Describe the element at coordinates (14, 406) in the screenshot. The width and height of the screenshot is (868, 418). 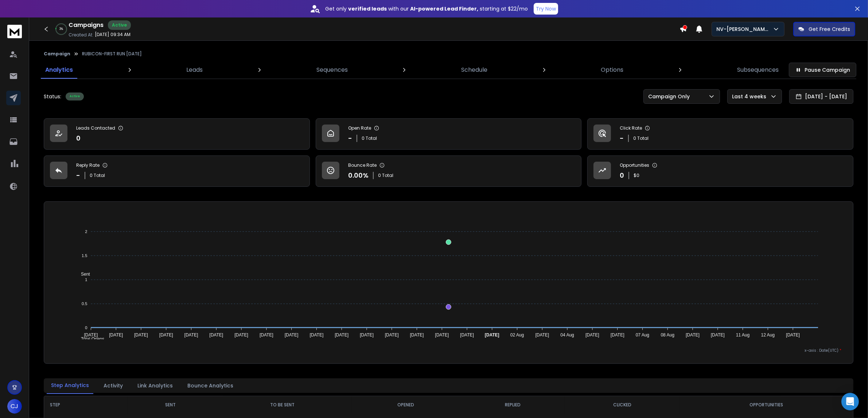
I see `button: CJ` at that location.